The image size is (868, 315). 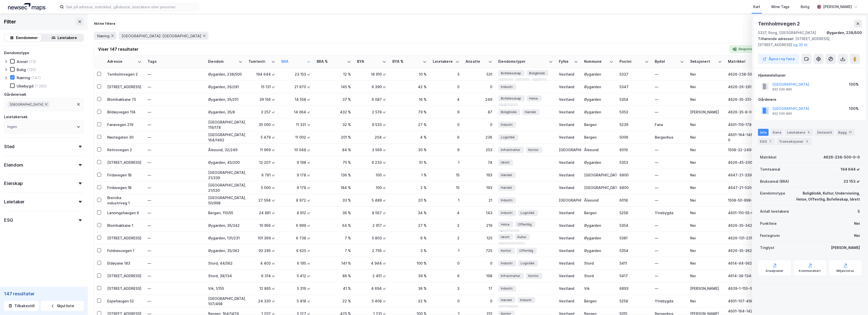 I want to click on div: 194 644 ㎡, so click(x=262, y=74).